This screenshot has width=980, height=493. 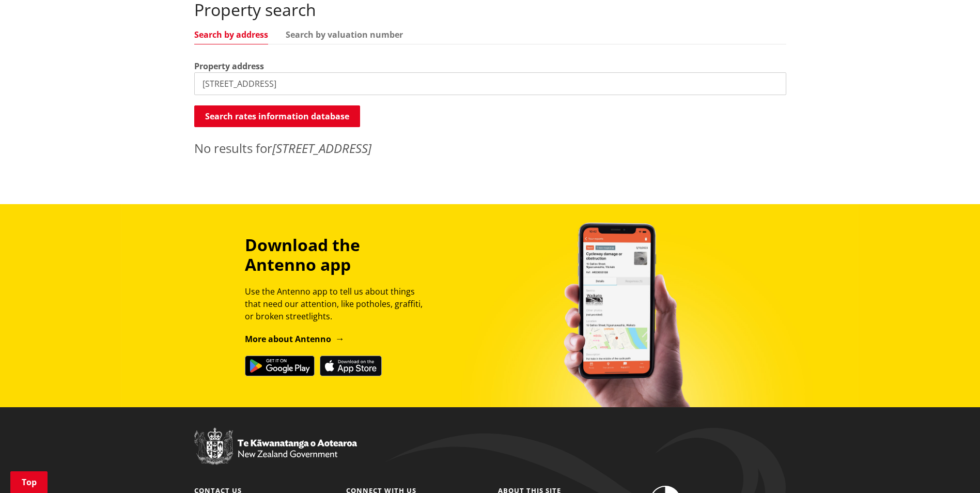 I want to click on label: Property address, so click(x=229, y=66).